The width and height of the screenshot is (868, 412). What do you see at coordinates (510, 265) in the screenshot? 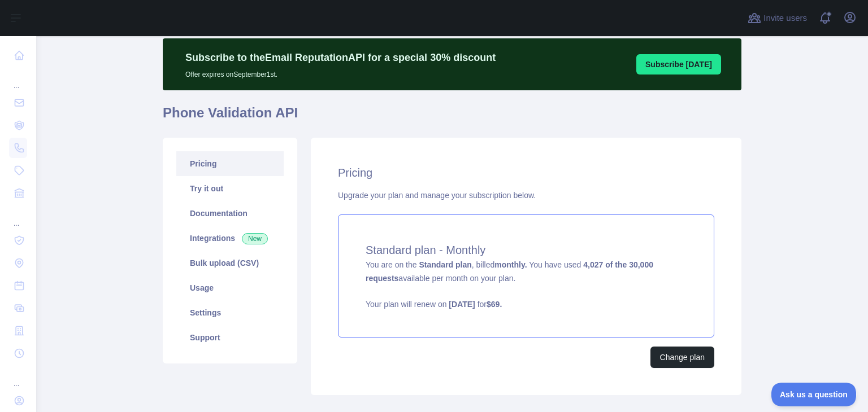
I see `strong: monthly.` at bounding box center [510, 265].